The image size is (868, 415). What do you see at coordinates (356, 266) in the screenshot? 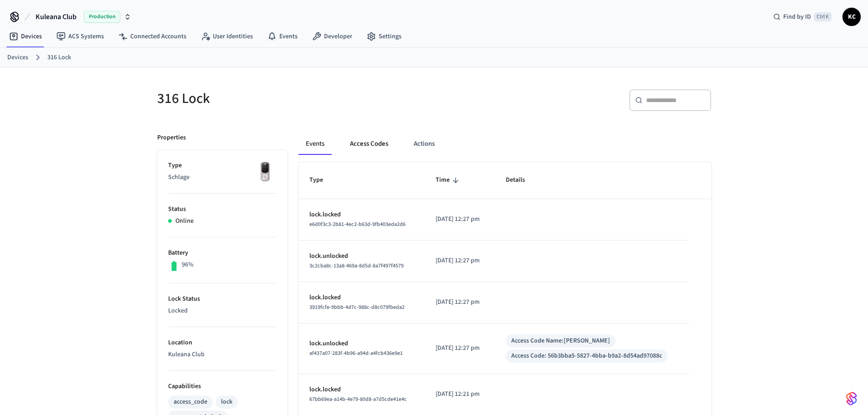
I see `span: 3c2cba8c-13a8-469a-8d5d-8a7f497f4579` at bounding box center [356, 266].